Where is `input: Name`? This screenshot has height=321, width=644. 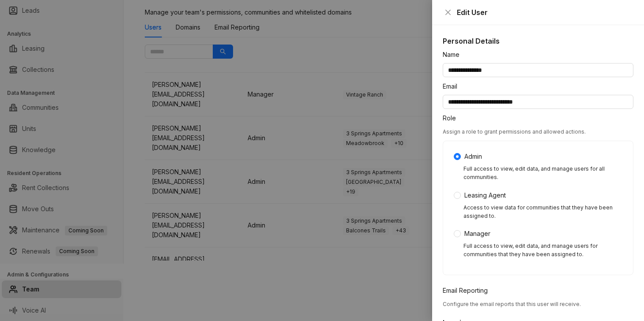
input: Name is located at coordinates (538, 70).